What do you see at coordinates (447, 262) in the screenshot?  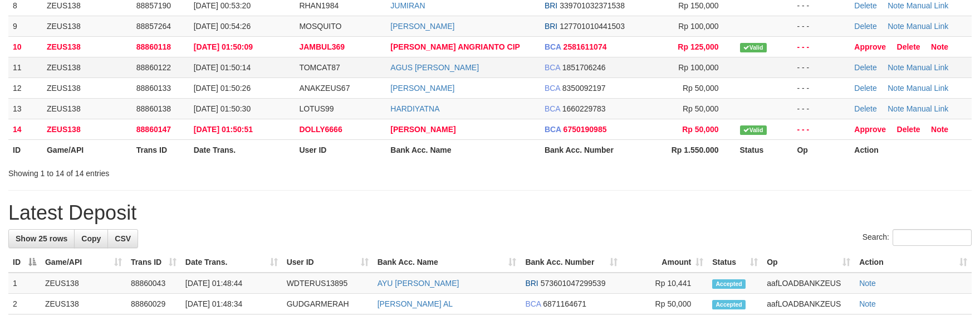 I see `th: Bank Acc. Name: activate to sort column ascending` at bounding box center [447, 262].